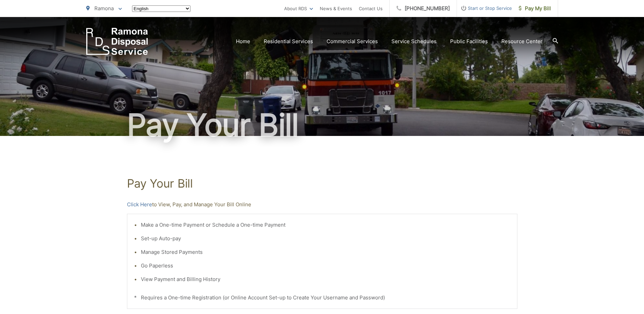 This screenshot has height=314, width=644. Describe the element at coordinates (322, 298) in the screenshot. I see `p: * Requires a One-time Registration (or Online Account Set-up to Create Your Username and Password)` at that location.